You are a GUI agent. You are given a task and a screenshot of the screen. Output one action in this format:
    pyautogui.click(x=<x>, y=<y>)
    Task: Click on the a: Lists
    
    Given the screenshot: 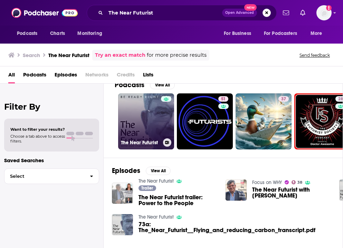 What is the action you would take?
    pyautogui.click(x=148, y=76)
    